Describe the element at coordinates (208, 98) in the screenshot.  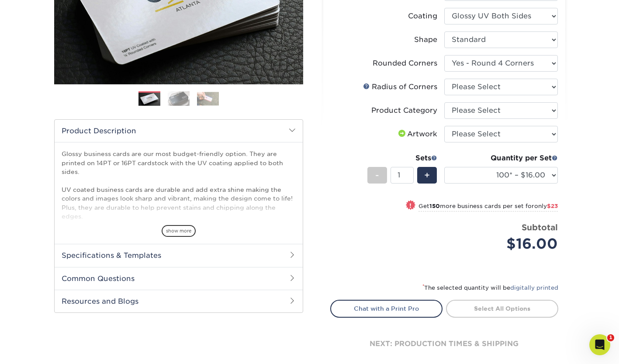
I see `img: Business Cards 03` at that location.